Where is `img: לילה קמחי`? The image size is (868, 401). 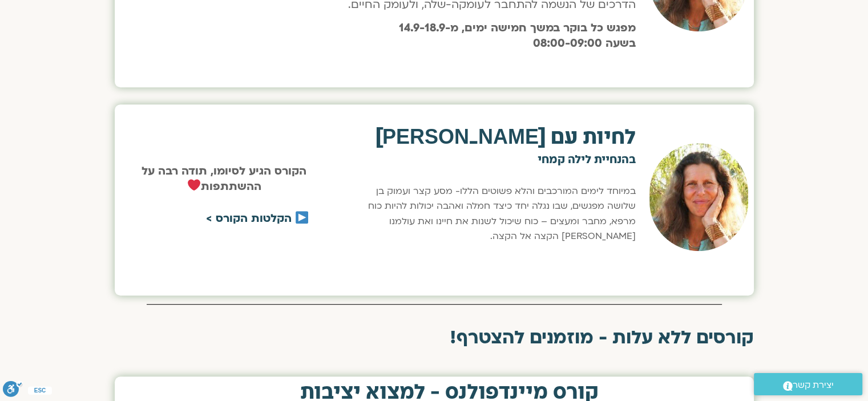
img: לילה קמחי is located at coordinates (699, 197).